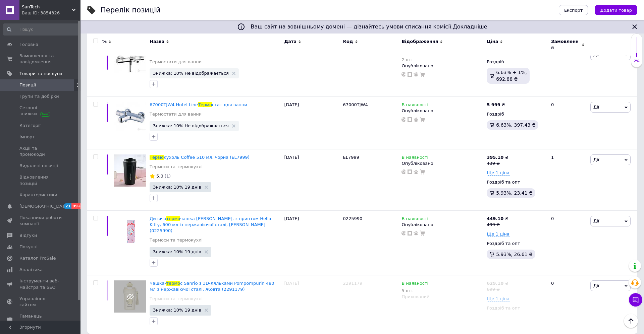 This screenshot has height=334, width=644. Describe the element at coordinates (130, 232) in the screenshot. I see `img: Детская термочашка Sanrio, с принтом Hello Kitty, 600 мл из нержавеющей стали, Розовая (0225990)` at that location.